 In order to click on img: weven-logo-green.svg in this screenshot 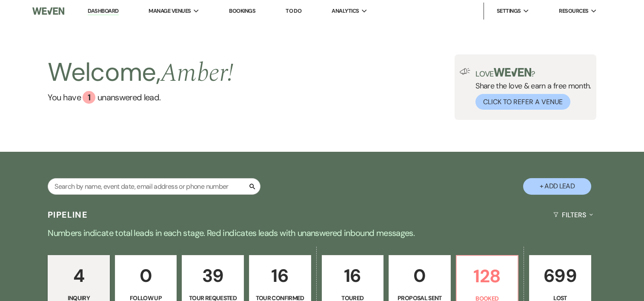, I will do `click(512, 72)`.